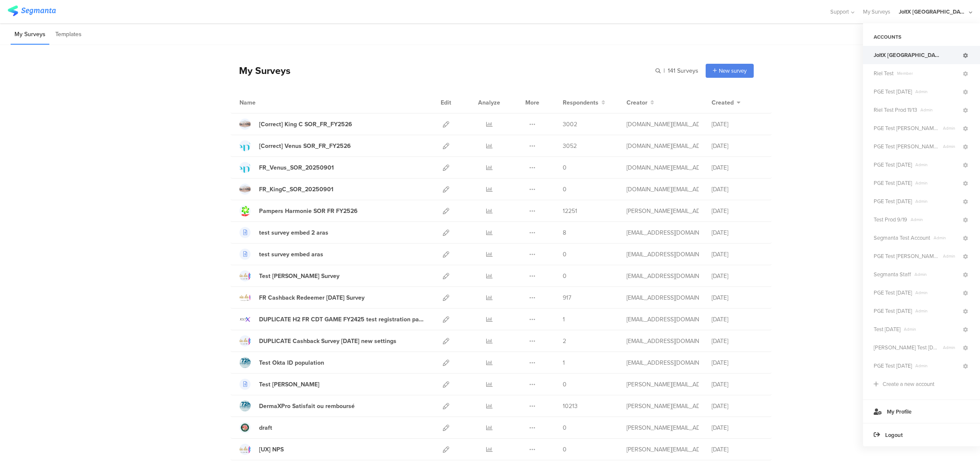 The width and height of the screenshot is (980, 465). What do you see at coordinates (893, 201) in the screenshot?
I see `span: PGE Test 4.30.24` at bounding box center [893, 201].